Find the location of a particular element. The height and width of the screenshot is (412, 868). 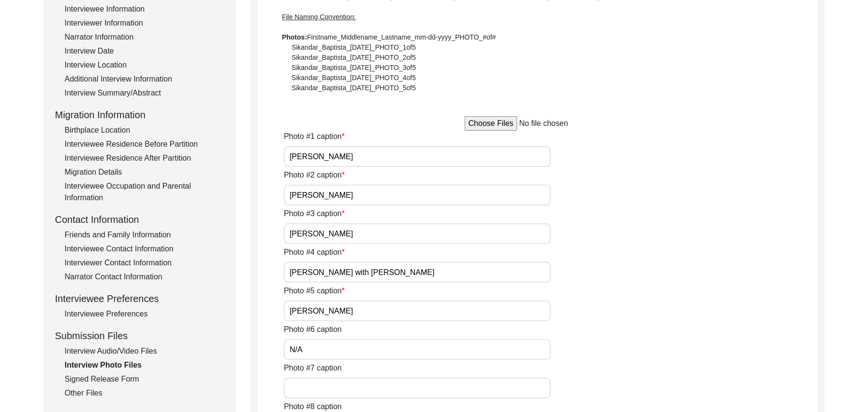

div: Narrator Information is located at coordinates (145, 37).